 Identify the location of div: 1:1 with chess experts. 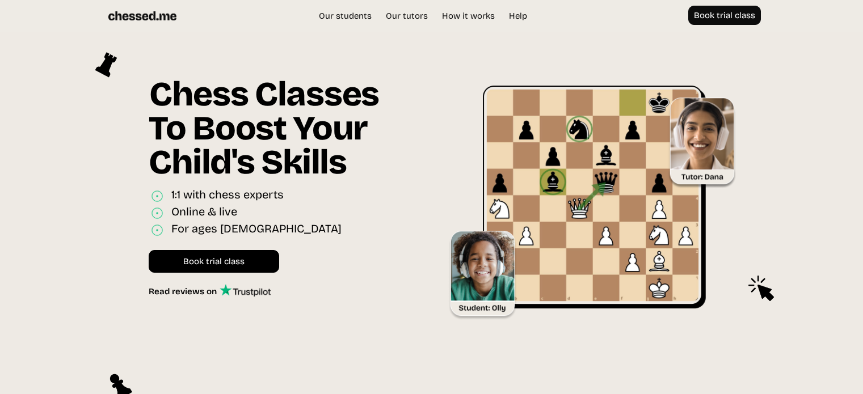
(227, 196).